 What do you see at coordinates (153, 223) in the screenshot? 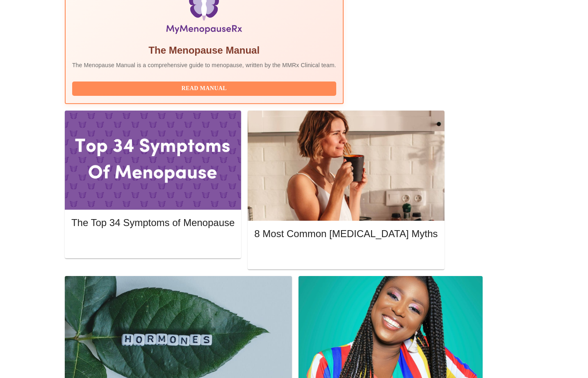
I see `h5: The Top 34 Symptoms of Menopause` at bounding box center [153, 223].